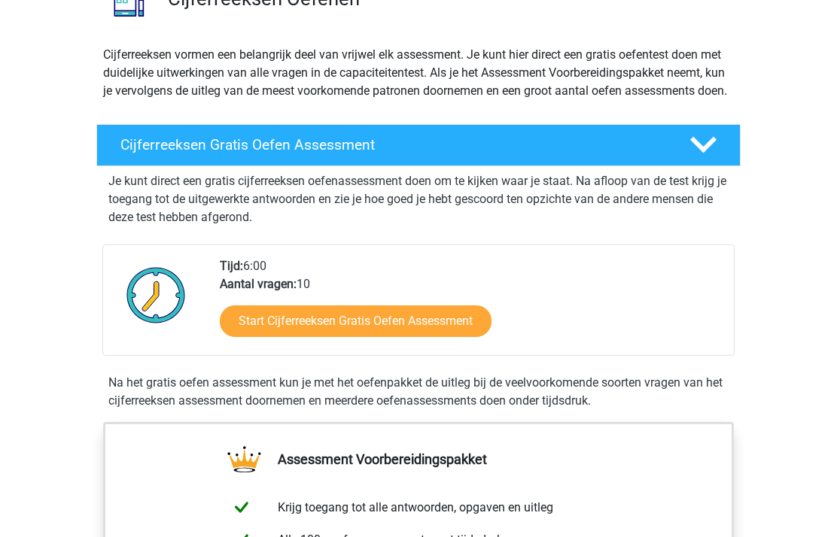 The width and height of the screenshot is (837, 537). What do you see at coordinates (231, 266) in the screenshot?
I see `b: Tijd:` at bounding box center [231, 266].